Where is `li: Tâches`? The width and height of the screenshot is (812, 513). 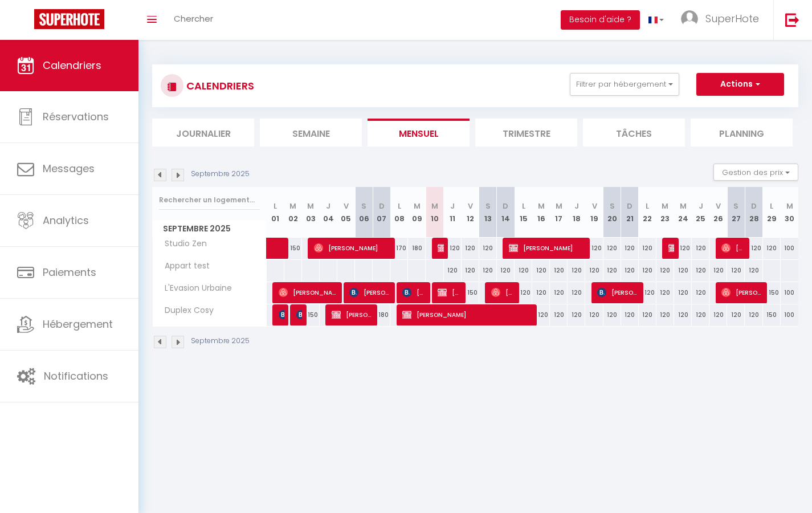
li: Tâches is located at coordinates (633, 132).